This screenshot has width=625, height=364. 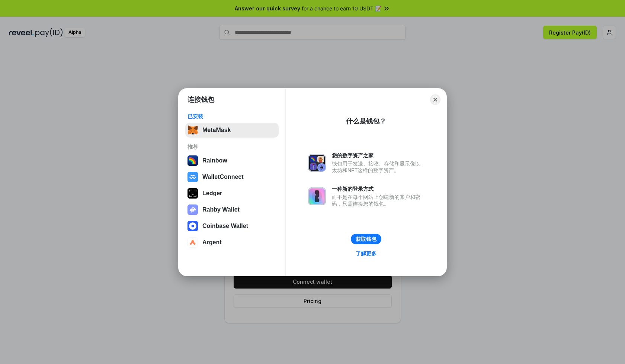 What do you see at coordinates (232, 226) in the screenshot?
I see `button: Coinbase Wallet` at bounding box center [232, 226].